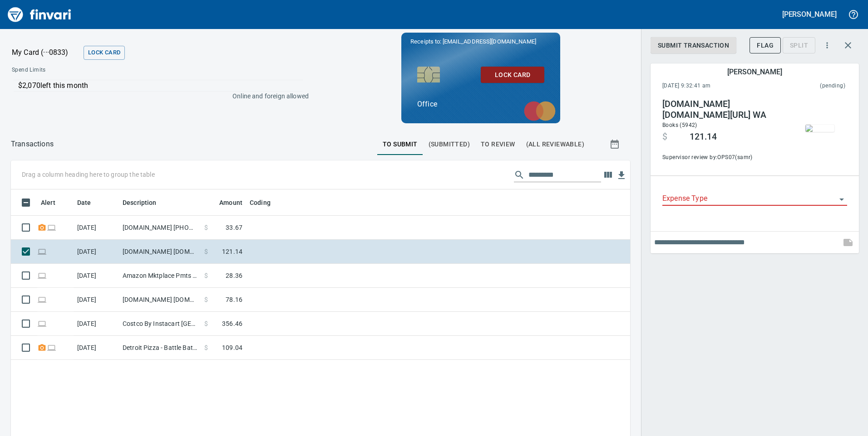 Image resolution: width=868 pixels, height=436 pixels. Describe the element at coordinates (32, 144) in the screenshot. I see `p: Transactions` at that location.